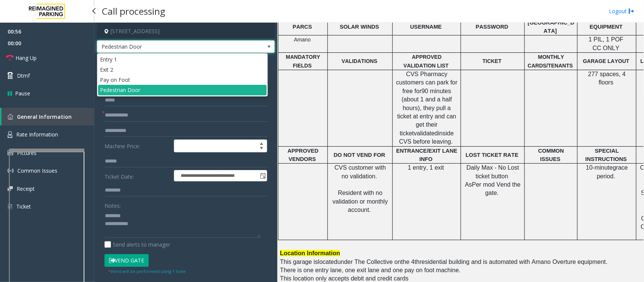  I want to click on span: Dtmf, so click(24, 75).